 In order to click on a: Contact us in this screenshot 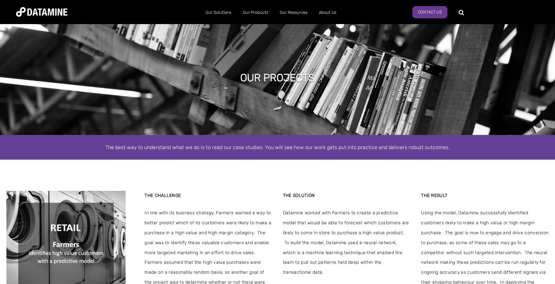, I will do `click(430, 12)`.